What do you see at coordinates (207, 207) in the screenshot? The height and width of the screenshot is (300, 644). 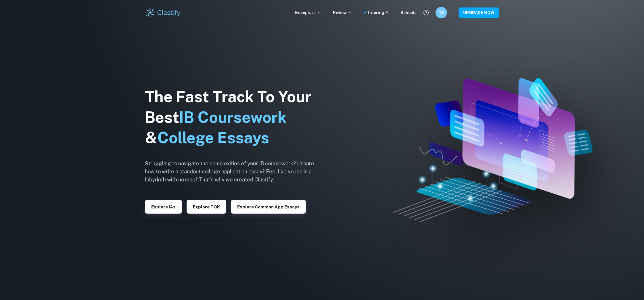 I see `a: Explore TOK` at bounding box center [207, 207].